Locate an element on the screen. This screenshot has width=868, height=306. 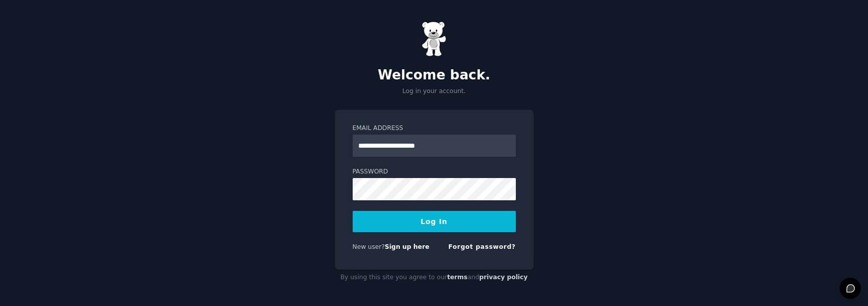
label: Email Address is located at coordinates (434, 129).